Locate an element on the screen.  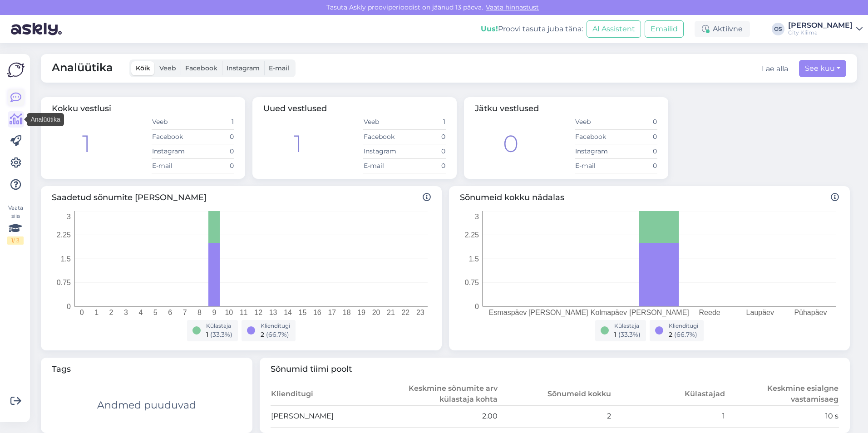
th: Klienditugi is located at coordinates (327, 394).